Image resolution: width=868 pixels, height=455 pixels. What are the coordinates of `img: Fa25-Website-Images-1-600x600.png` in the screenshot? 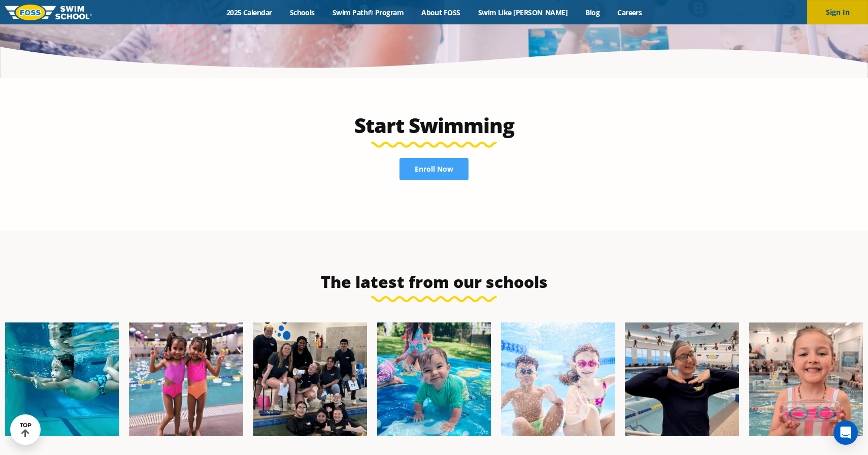 It's located at (62, 379).